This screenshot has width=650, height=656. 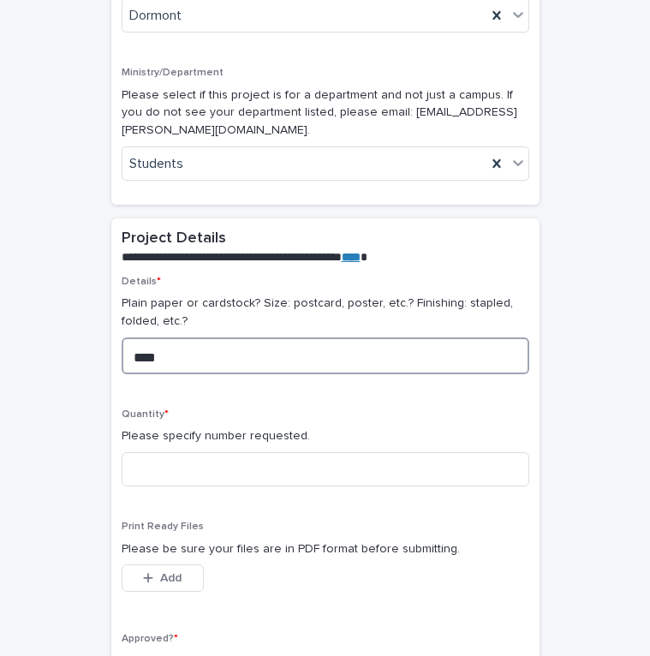 What do you see at coordinates (155, 15) in the screenshot?
I see `span: Dormont` at bounding box center [155, 15].